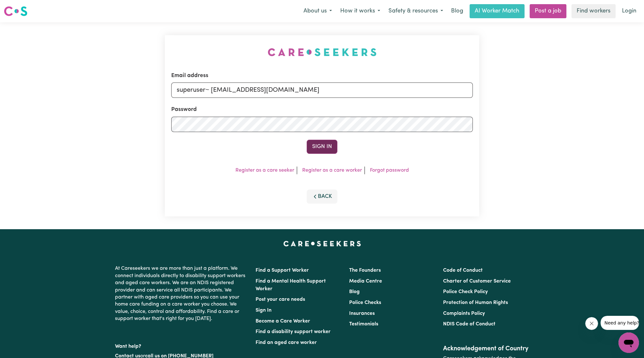  Describe the element at coordinates (594, 11) in the screenshot. I see `a: Find workers` at that location.